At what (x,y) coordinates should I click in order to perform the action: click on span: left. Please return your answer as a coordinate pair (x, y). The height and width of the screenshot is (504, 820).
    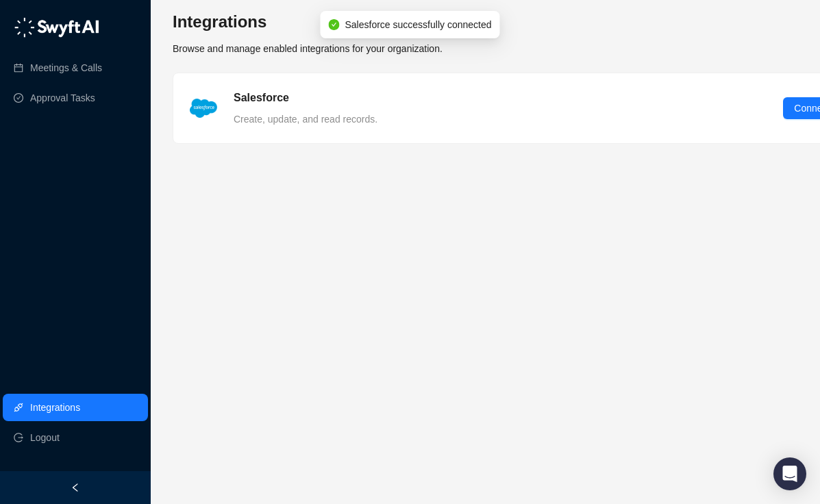
    Looking at the image, I should click on (75, 487).